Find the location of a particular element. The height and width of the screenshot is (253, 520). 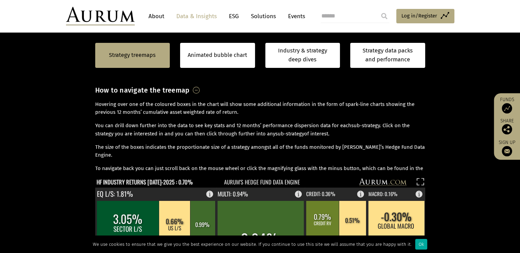

a: Strategy data packs and performance is located at coordinates (387, 55).